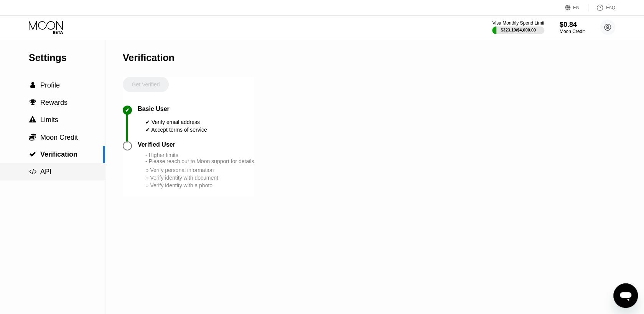 The image size is (644, 314). Describe the element at coordinates (517, 27) in the screenshot. I see `div: Visa Monthly Spend Limit$323.19/$4,000.00` at that location.